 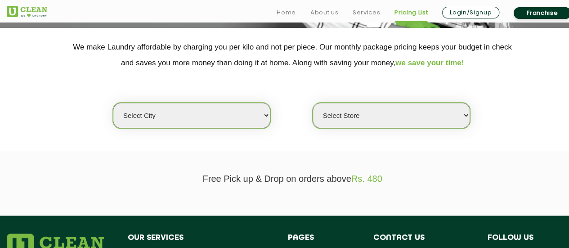 I want to click on span: Rs. 480, so click(x=366, y=178).